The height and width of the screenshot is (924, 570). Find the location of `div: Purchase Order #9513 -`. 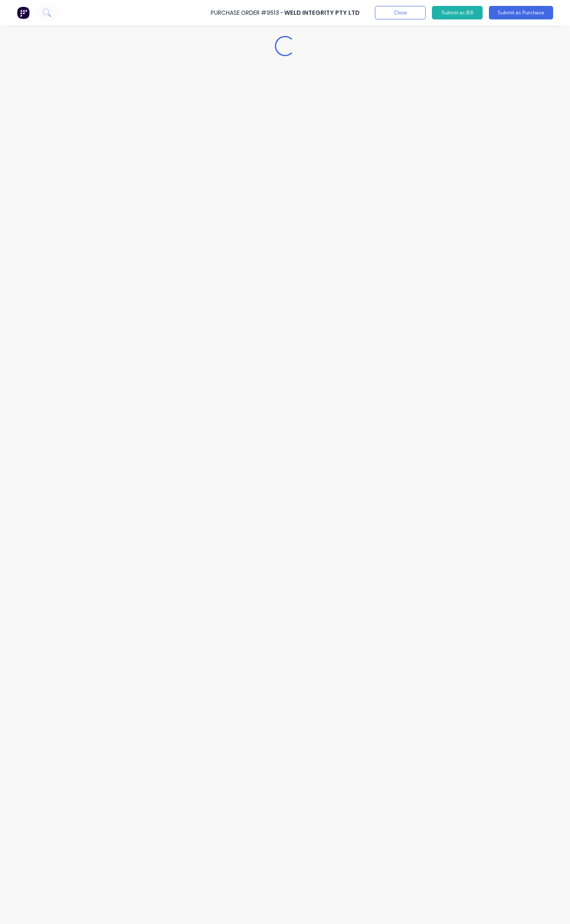

div: Purchase Order #9513 - is located at coordinates (247, 13).